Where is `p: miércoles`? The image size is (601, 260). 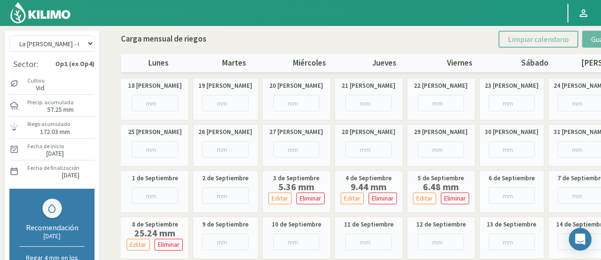 p: miércoles is located at coordinates (309, 63).